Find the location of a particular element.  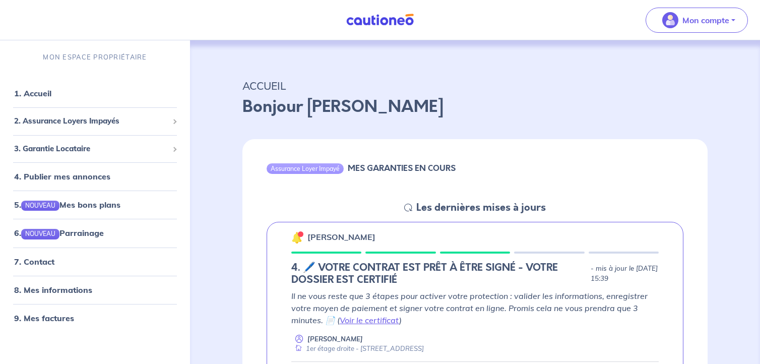

div: 9. Mes factures is located at coordinates (95, 318).